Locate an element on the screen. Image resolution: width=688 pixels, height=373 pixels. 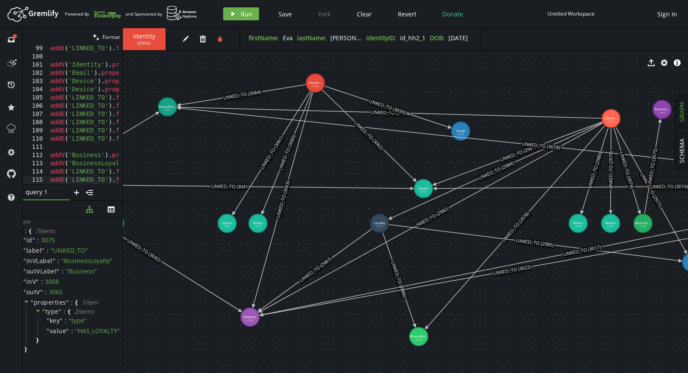
span: Fork is located at coordinates (324, 14).